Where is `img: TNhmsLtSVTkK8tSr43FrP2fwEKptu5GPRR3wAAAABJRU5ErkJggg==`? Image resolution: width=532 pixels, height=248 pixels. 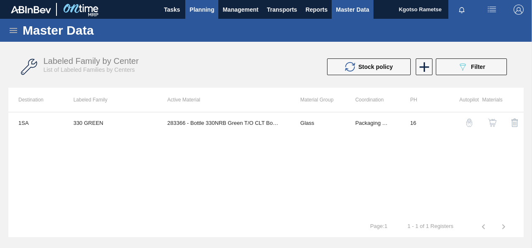
img: TNhmsLtSVTkK8tSr43FrP2fwEKptu5GPRR3wAAAABJRU5ErkJggg== is located at coordinates (31, 10).